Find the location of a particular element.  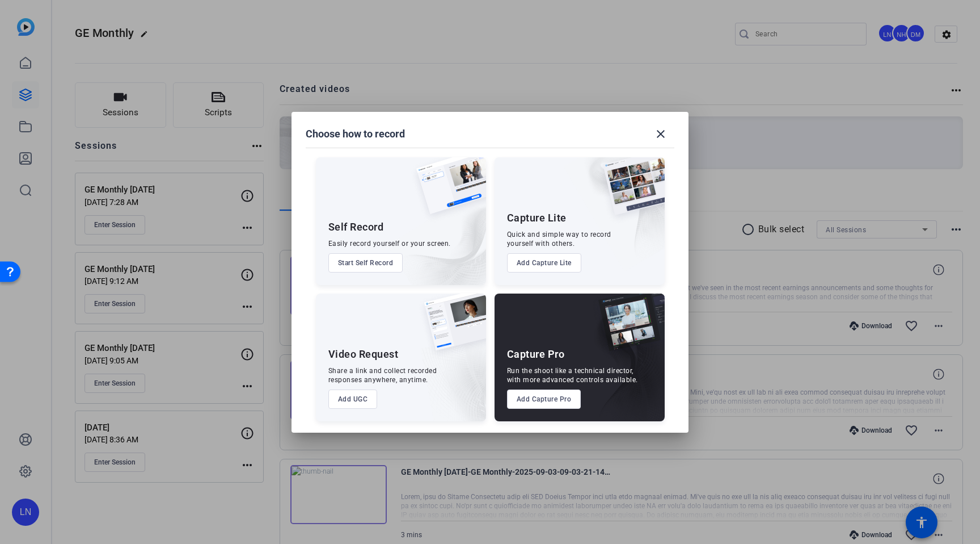

button: Add UGC is located at coordinates (353, 399).